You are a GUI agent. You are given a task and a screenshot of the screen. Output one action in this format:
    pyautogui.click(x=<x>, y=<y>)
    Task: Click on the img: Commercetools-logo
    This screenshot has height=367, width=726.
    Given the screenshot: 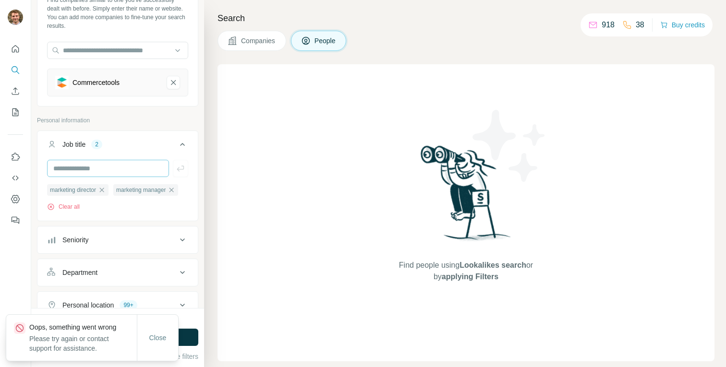 What is the action you would take?
    pyautogui.click(x=62, y=83)
    